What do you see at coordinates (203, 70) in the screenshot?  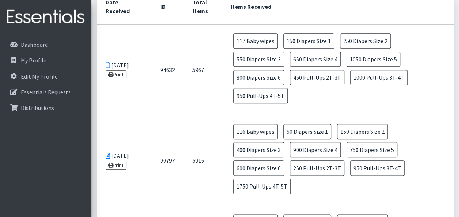 I see `td: 5967` at bounding box center [203, 70].